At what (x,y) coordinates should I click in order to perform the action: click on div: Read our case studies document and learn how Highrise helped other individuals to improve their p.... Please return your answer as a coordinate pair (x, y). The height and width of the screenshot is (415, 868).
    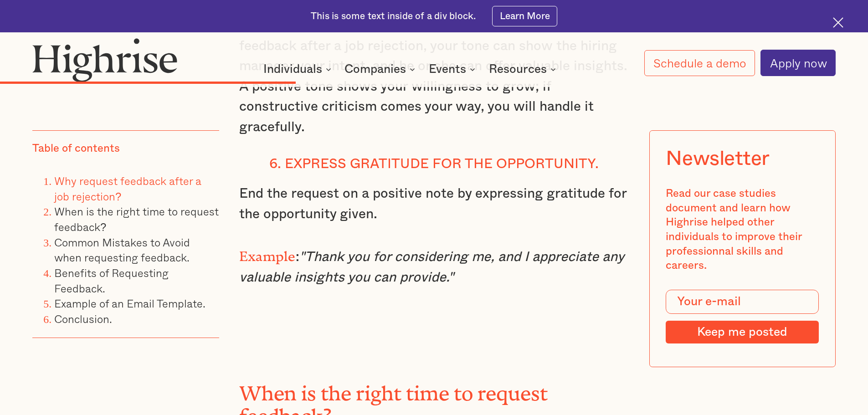
    Looking at the image, I should click on (742, 230).